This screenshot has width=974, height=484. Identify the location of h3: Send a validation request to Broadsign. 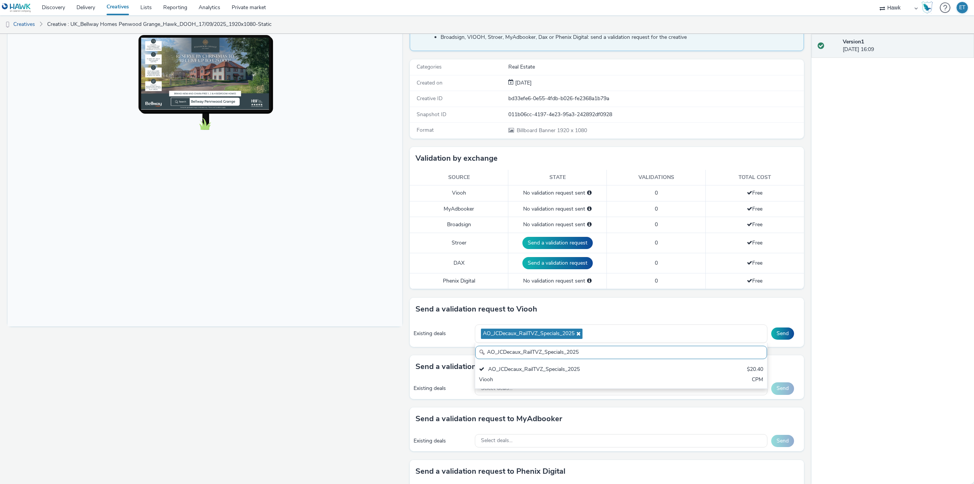
(484, 366).